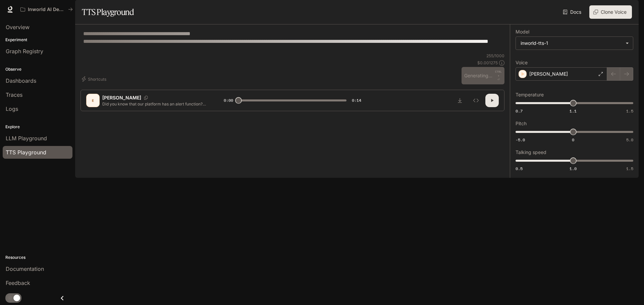 This screenshot has height=305, width=644. I want to click on p: $ 0.001275, so click(487, 62).